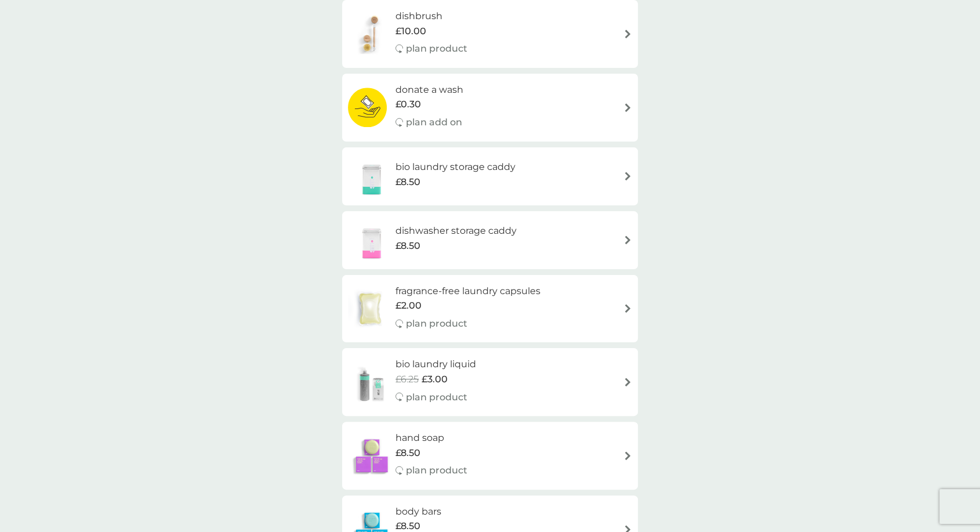 The width and height of the screenshot is (980, 532). I want to click on p: plan add on, so click(433, 123).